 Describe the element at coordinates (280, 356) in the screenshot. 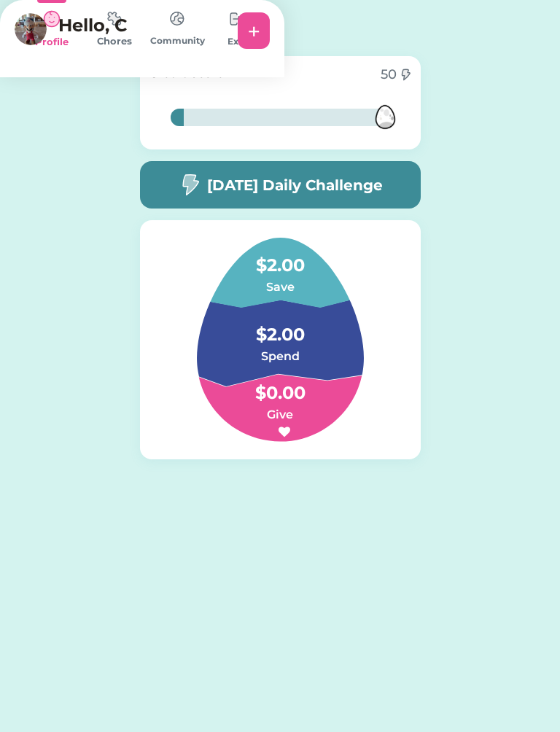

I see `h6: Spend` at that location.